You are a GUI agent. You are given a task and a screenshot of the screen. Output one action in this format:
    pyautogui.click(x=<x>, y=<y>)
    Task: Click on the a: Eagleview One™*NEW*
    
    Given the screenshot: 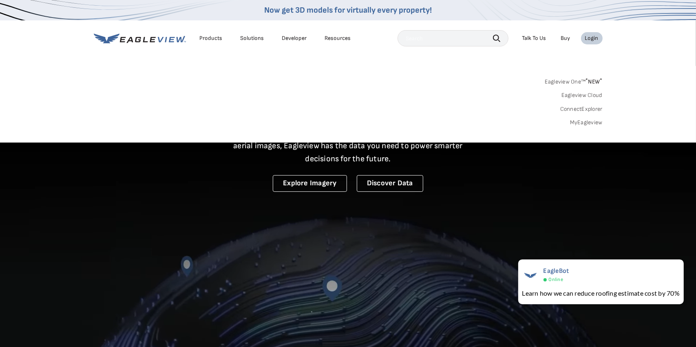 What is the action you would take?
    pyautogui.click(x=573, y=80)
    